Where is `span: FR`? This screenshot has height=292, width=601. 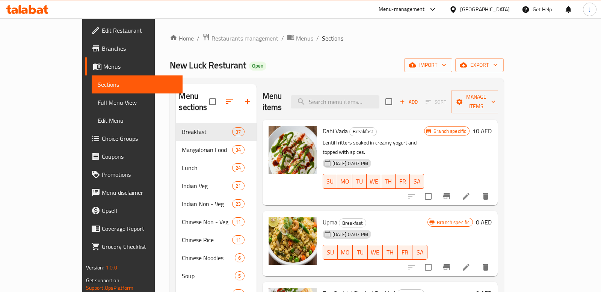 span: FR is located at coordinates (406, 253).